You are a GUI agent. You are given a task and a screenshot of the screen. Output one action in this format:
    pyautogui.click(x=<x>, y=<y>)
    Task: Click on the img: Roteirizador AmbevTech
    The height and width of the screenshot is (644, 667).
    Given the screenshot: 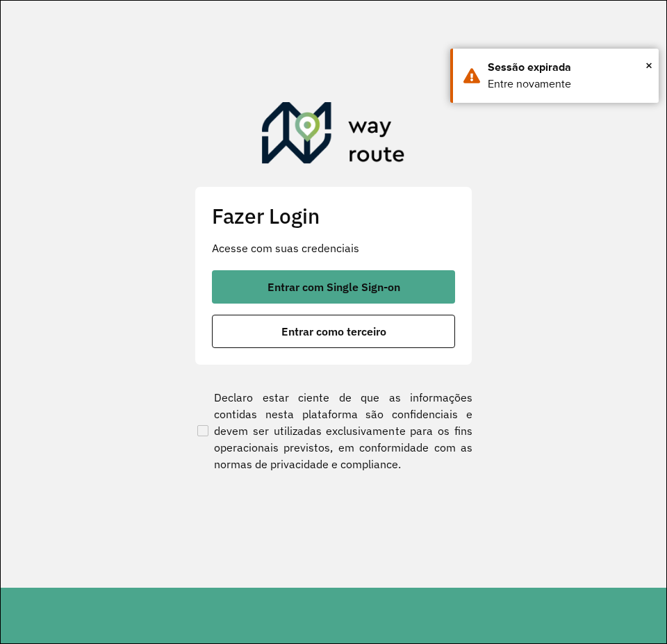 What is the action you would take?
    pyautogui.click(x=334, y=136)
    